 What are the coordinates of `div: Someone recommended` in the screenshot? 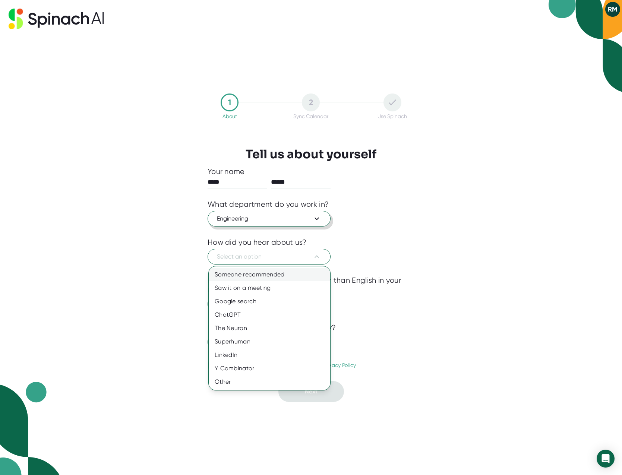 It's located at (269, 275).